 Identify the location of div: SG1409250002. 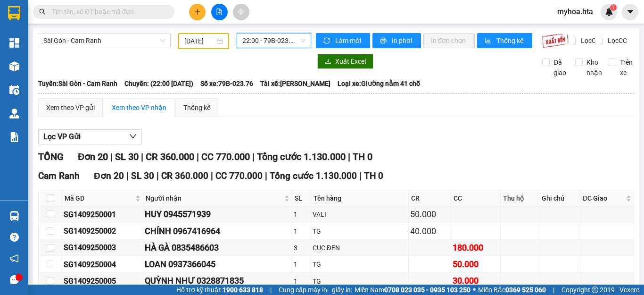
(102, 230).